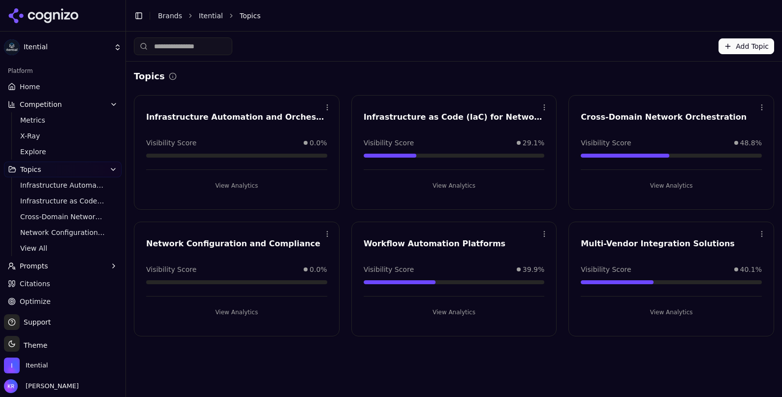 Image resolution: width=782 pixels, height=397 pixels. I want to click on a: Citations, so click(63, 284).